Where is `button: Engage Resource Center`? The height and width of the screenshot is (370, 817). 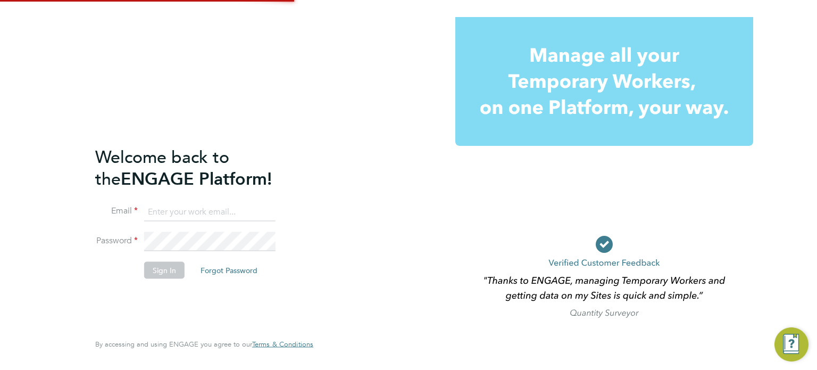 button: Engage Resource Center is located at coordinates (792, 344).